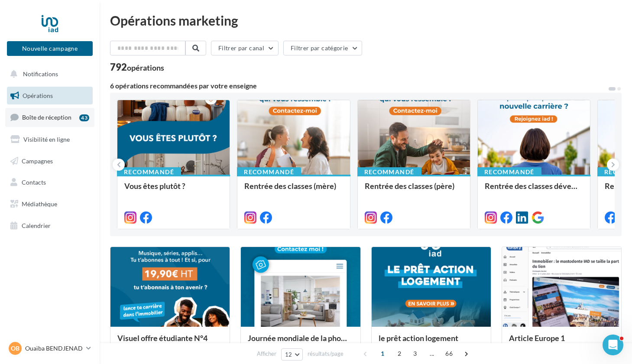 The height and width of the screenshot is (364, 632). I want to click on div: Visuel offre étudiante N°4, so click(170, 342).